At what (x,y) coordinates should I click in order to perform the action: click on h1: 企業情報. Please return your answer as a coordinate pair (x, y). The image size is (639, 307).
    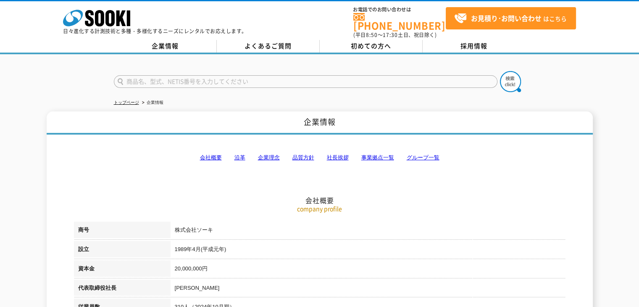
    Looking at the image, I should click on (320, 123).